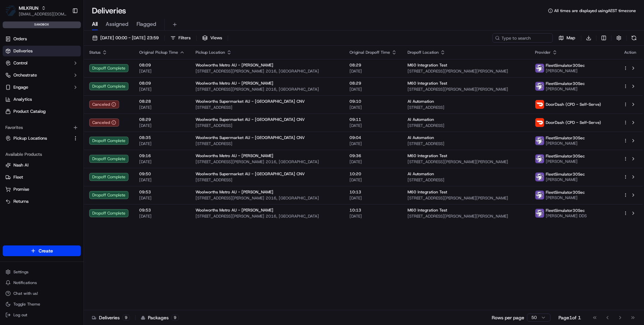 The image size is (644, 325). What do you see at coordinates (42, 111) in the screenshot?
I see `a: Product Catalog` at bounding box center [42, 111].